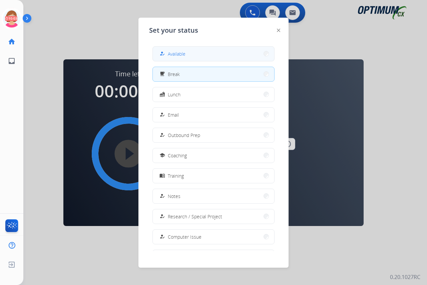  What do you see at coordinates (213, 135) in the screenshot?
I see `button: Outbound Prep` at bounding box center [213, 135].